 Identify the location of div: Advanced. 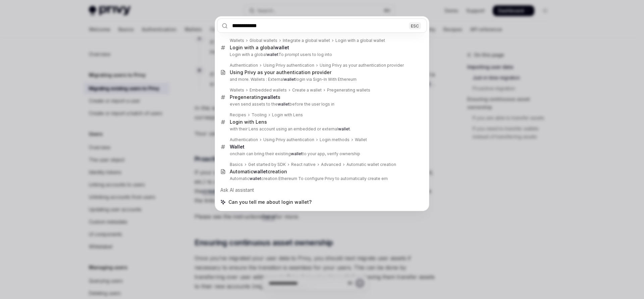
(331, 165).